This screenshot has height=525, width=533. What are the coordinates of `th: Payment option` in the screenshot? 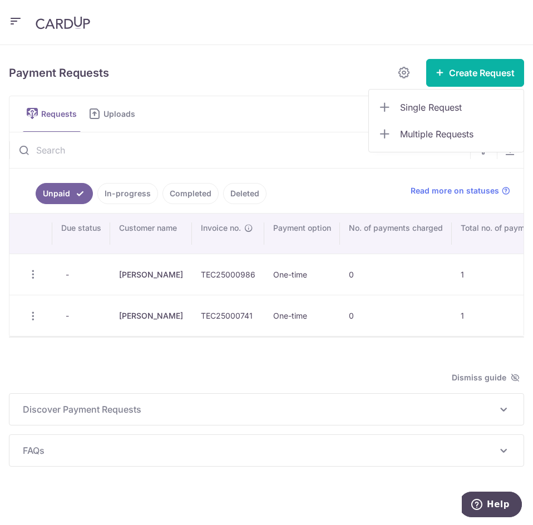 It's located at (302, 234).